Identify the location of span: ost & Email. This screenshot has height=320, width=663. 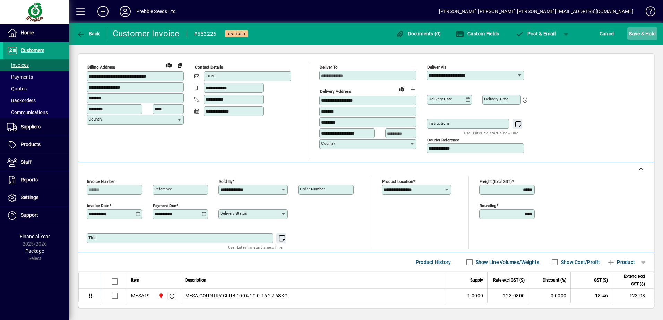
(535, 34).